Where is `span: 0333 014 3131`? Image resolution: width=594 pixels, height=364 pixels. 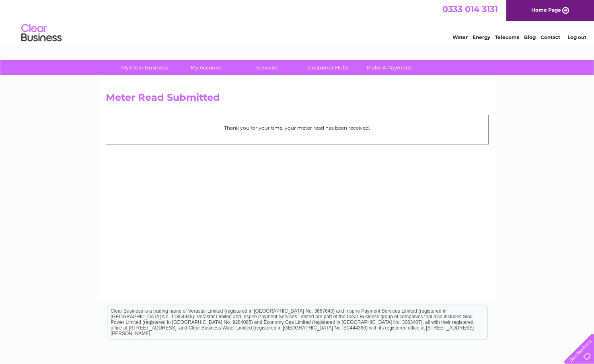
span: 0333 014 3131 is located at coordinates (470, 9).